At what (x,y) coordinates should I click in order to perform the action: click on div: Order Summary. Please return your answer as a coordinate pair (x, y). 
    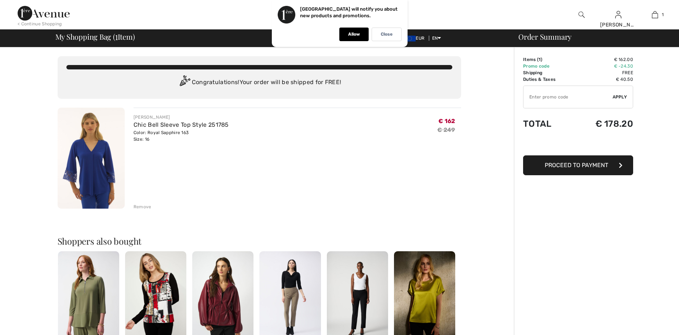
    Looking at the image, I should click on (592, 37).